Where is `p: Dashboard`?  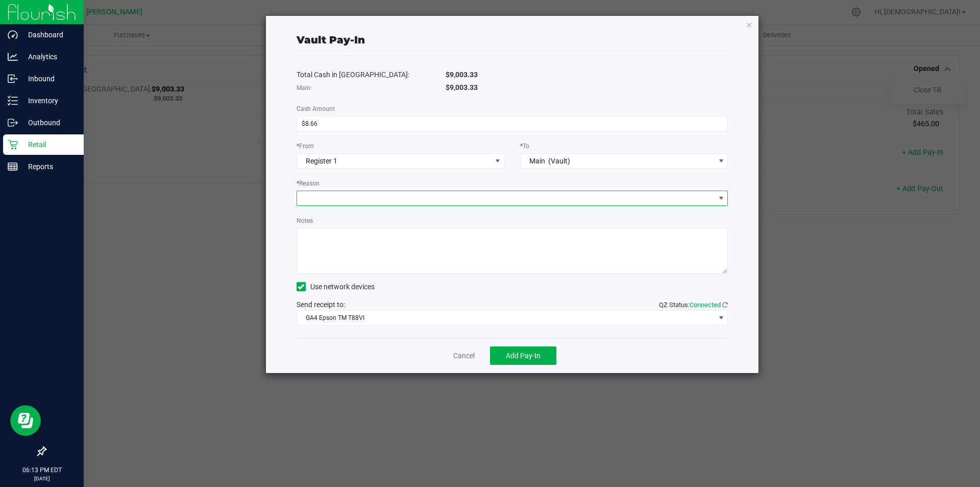 p: Dashboard is located at coordinates (48, 34).